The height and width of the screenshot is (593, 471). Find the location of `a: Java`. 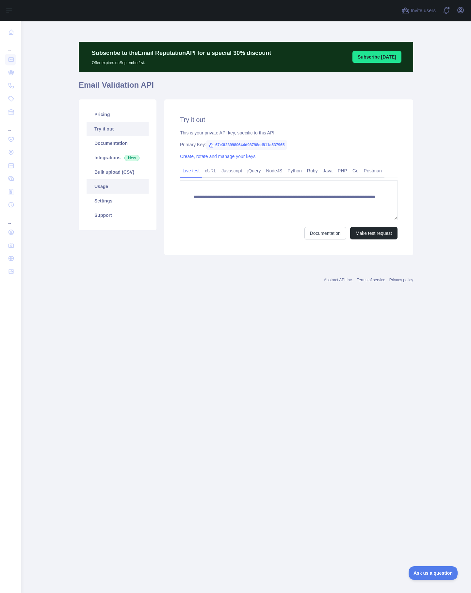

a: Java is located at coordinates (328, 171).